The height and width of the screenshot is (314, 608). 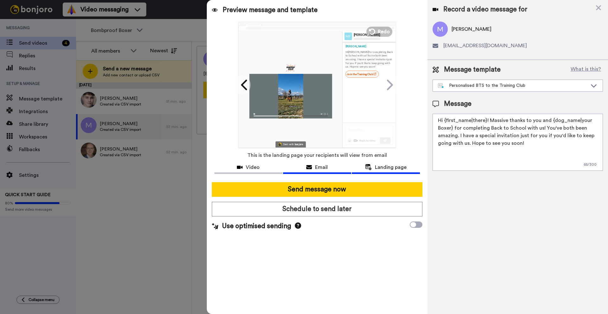 What do you see at coordinates (317, 189) in the screenshot?
I see `button: Send message now` at bounding box center [317, 189].